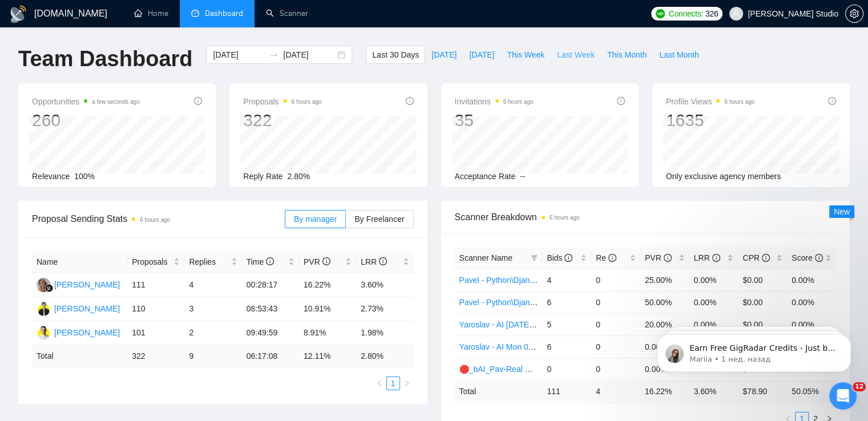 The width and height of the screenshot is (868, 421). Describe the element at coordinates (115, 101) in the screenshot. I see `time: a few seconds ago` at that location.